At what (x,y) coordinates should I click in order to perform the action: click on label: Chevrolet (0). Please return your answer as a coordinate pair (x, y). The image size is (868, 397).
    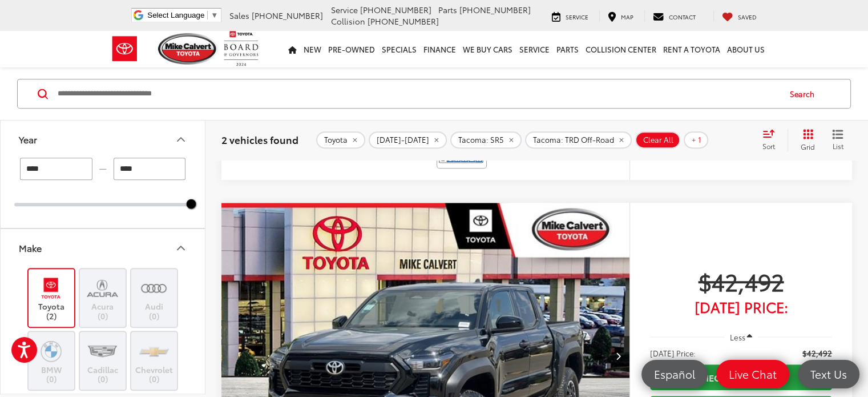
    Looking at the image, I should click on (154, 360).